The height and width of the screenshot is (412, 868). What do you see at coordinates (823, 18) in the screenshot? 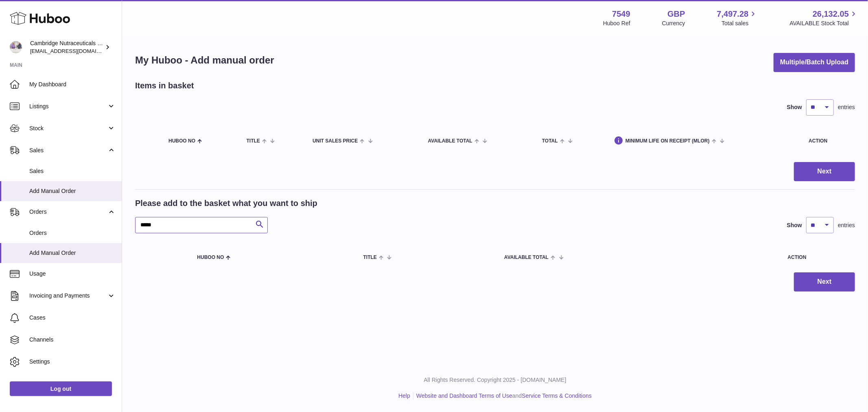
I see `a: 26,132.05 AVAILABLE Stock Total` at bounding box center [823, 18].